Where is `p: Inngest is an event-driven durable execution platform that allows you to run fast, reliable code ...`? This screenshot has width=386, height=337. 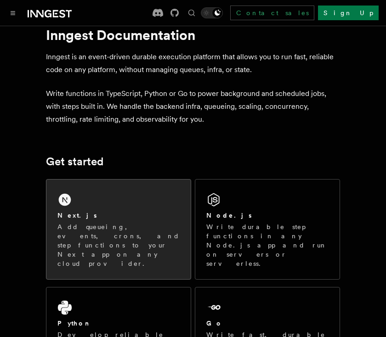 p: Inngest is an event-driven durable execution platform that allows you to run fast, reliable code ... is located at coordinates (193, 63).